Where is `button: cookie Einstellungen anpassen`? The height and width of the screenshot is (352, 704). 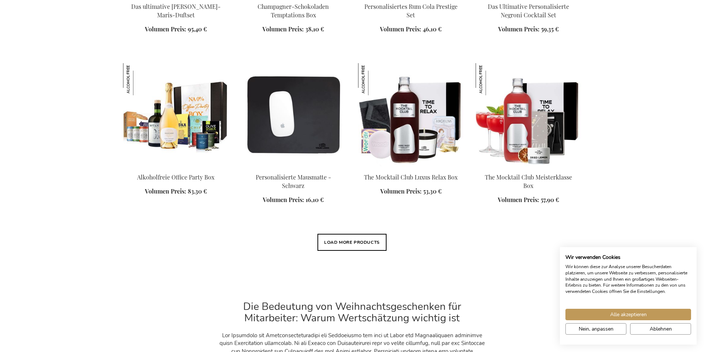
button: cookie Einstellungen anpassen is located at coordinates (596, 329).